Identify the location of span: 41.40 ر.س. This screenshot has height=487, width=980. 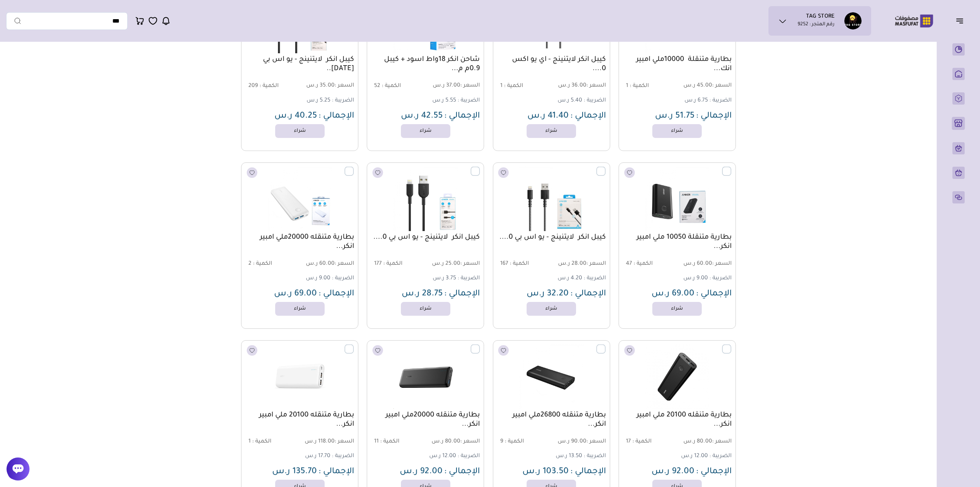
(548, 116).